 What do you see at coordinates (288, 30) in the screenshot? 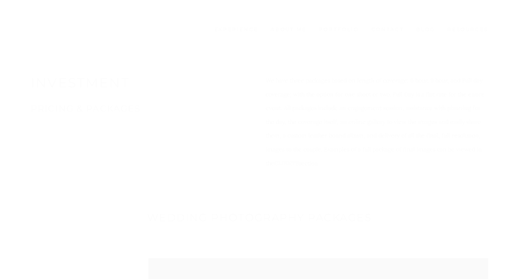
I see `a: About me` at bounding box center [288, 30].